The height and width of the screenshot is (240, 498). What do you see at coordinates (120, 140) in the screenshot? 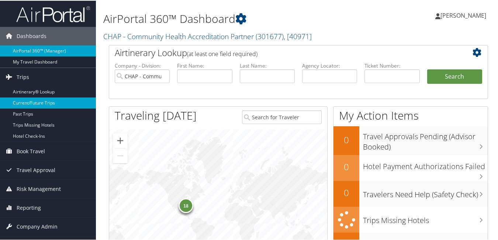
I see `button: Zoom in` at bounding box center [120, 140].